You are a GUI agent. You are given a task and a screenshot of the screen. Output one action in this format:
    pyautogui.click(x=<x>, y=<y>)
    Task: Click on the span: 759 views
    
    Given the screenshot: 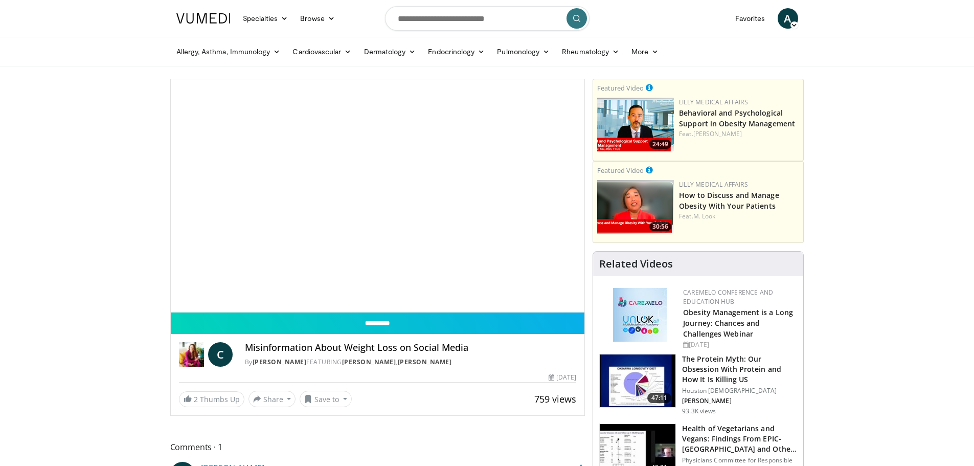 What is the action you would take?
    pyautogui.click(x=555, y=399)
    